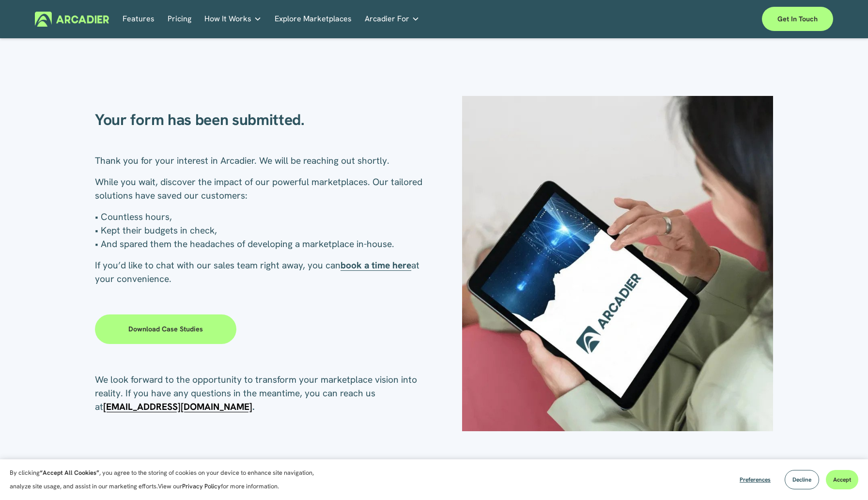  Describe the element at coordinates (179, 19) in the screenshot. I see `a: Pricing` at that location.